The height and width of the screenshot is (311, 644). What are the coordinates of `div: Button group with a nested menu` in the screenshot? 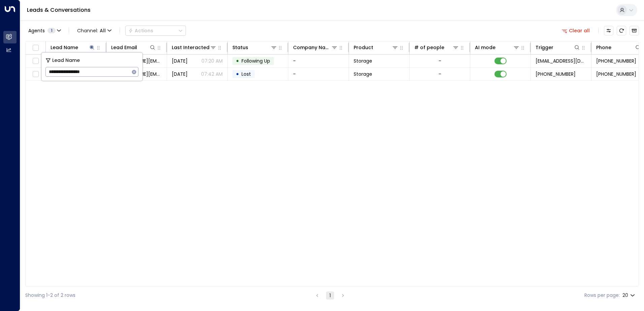 It's located at (156, 31).